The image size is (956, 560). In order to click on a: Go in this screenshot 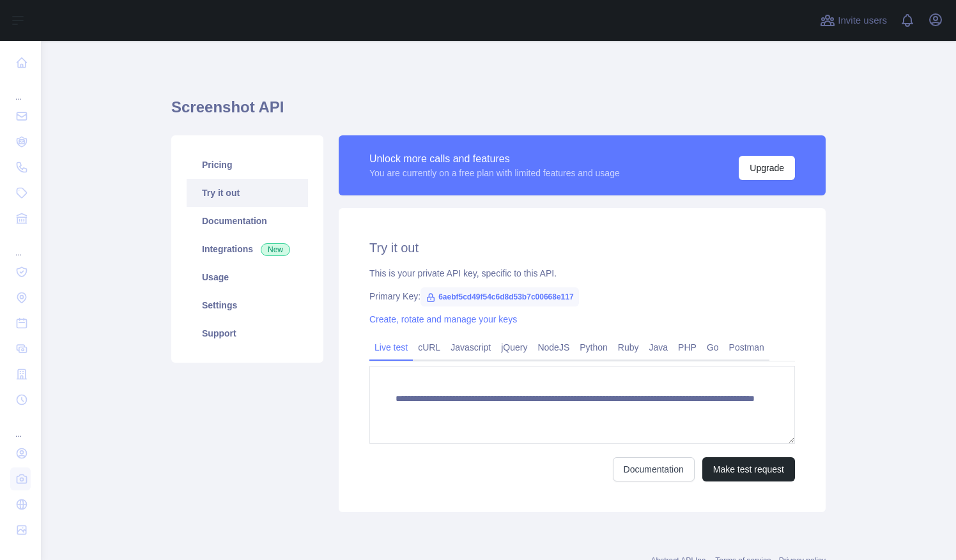, I will do `click(712, 347)`.